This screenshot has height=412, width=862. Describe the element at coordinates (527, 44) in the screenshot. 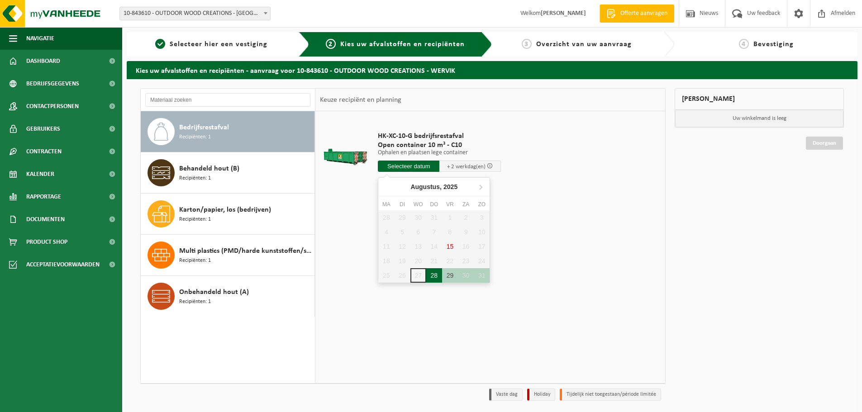

I see `span: 3` at that location.